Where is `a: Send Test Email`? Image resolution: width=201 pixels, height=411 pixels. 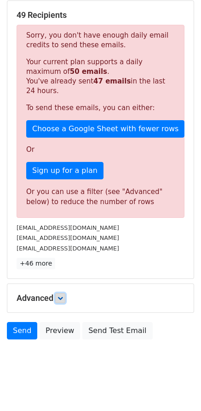
a: Send Test Email is located at coordinates (117, 331).